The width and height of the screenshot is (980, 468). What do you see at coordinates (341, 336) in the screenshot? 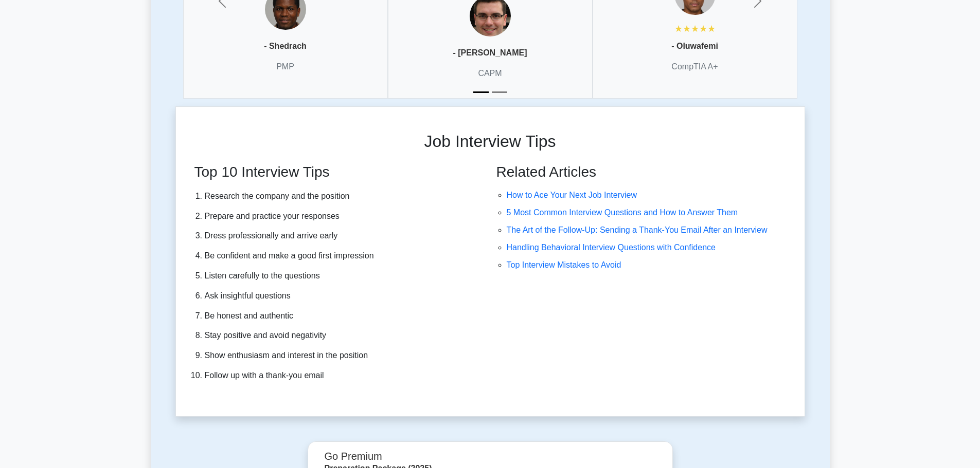
I see `li: Stay positive and avoid negativity` at bounding box center [341, 336].